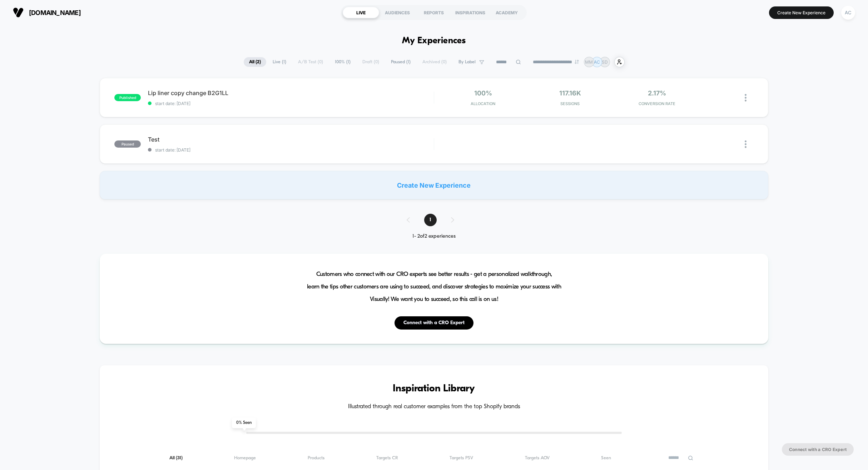 This screenshot has height=470, width=868. What do you see at coordinates (462, 458) in the screenshot?
I see `span: Targets PSV` at bounding box center [462, 458].